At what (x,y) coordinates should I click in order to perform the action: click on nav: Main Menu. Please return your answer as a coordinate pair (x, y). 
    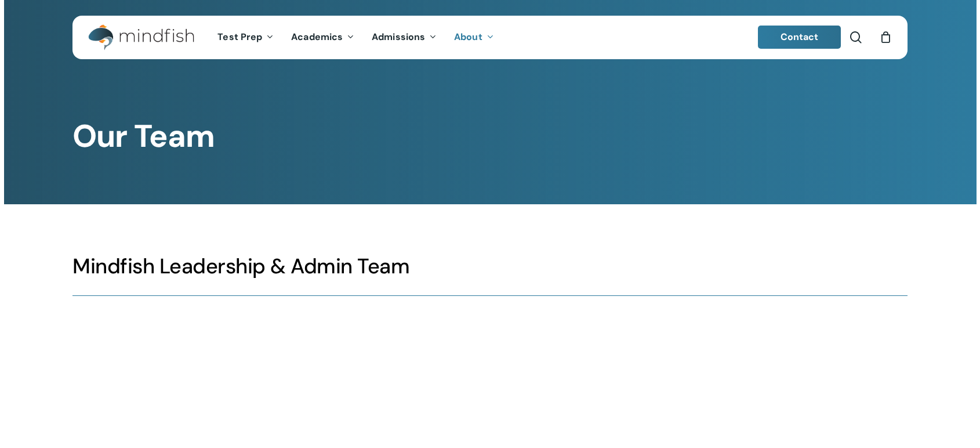
    Looking at the image, I should click on (355, 37).